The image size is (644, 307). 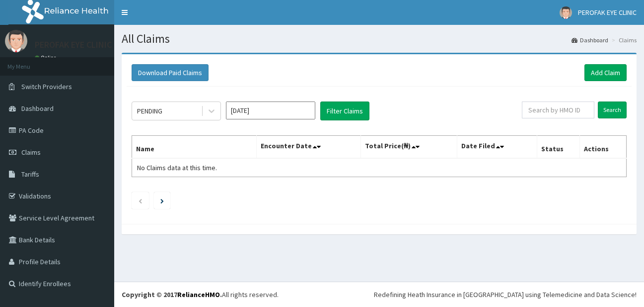 What do you see at coordinates (612, 110) in the screenshot?
I see `input: Search` at bounding box center [612, 110].